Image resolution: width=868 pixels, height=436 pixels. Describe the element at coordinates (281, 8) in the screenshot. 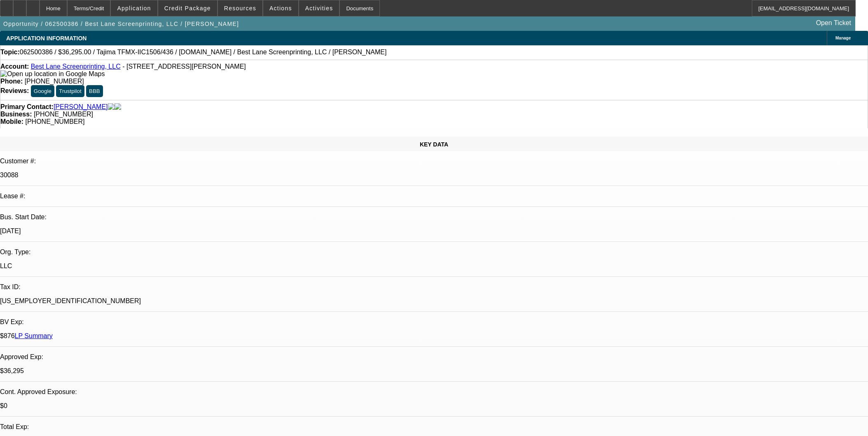

I see `span: Actions` at that location.